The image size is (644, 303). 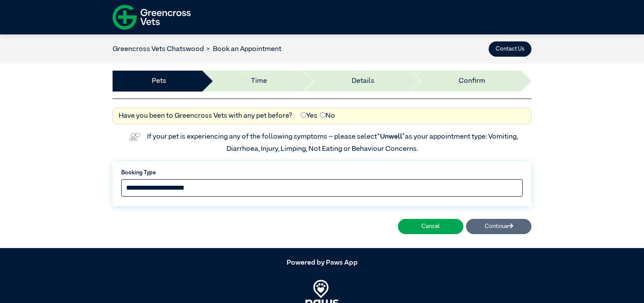 I want to click on li: Book an Appointment, so click(x=242, y=49).